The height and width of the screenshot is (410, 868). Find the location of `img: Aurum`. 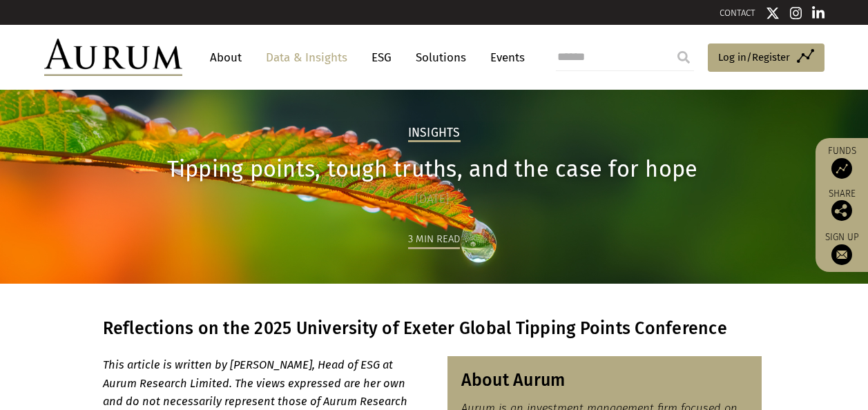

img: Aurum is located at coordinates (113, 57).